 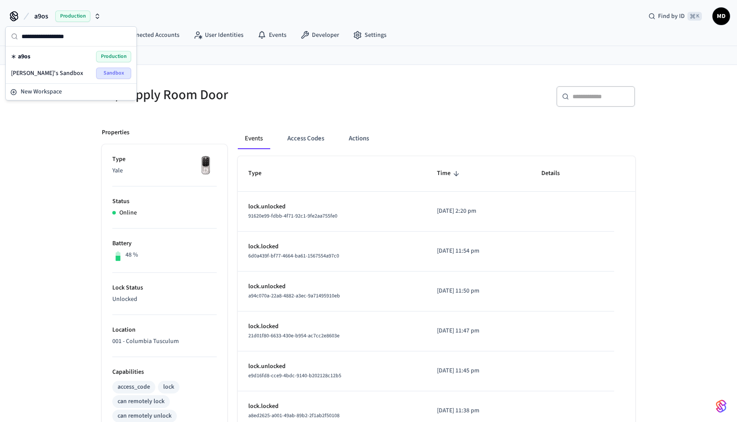 What do you see at coordinates (294, 416) in the screenshot?
I see `span: a8ed2625-a001-49ab-89b2-2f1ab2f50108` at bounding box center [294, 416].